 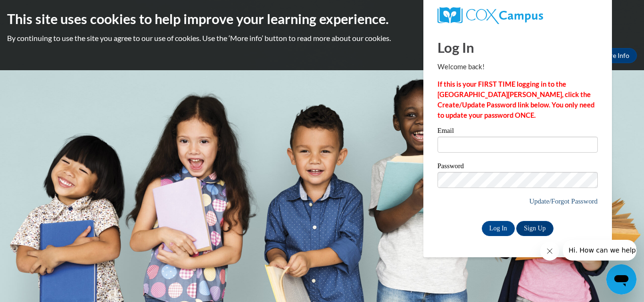 What do you see at coordinates (41, 10) in the screenshot?
I see `span: Hi. How can we help?` at bounding box center [41, 10].